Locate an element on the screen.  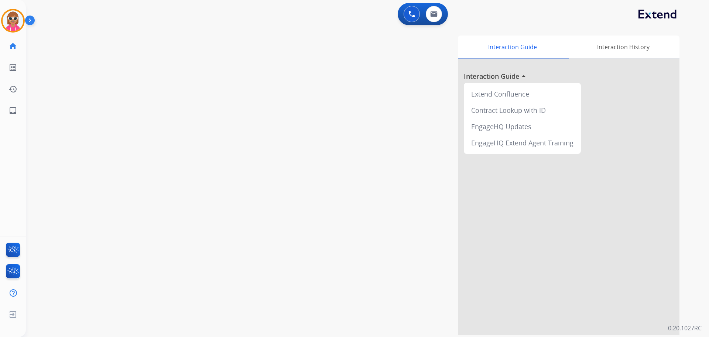
div: Interaction Guide is located at coordinates (512, 47).